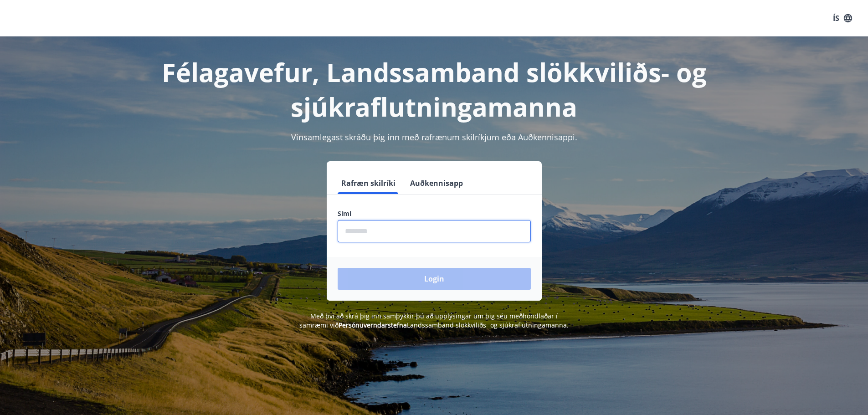  I want to click on span: Með því að skrá þig inn samþykkir þú að upplýsingar um þig séu meðhöndlaðar í samræmi við Landssa..., so click(434, 320).